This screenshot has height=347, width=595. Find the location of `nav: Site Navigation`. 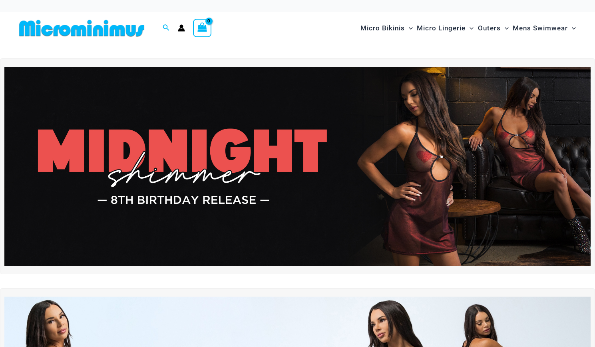

nav: Site Navigation is located at coordinates (468, 28).